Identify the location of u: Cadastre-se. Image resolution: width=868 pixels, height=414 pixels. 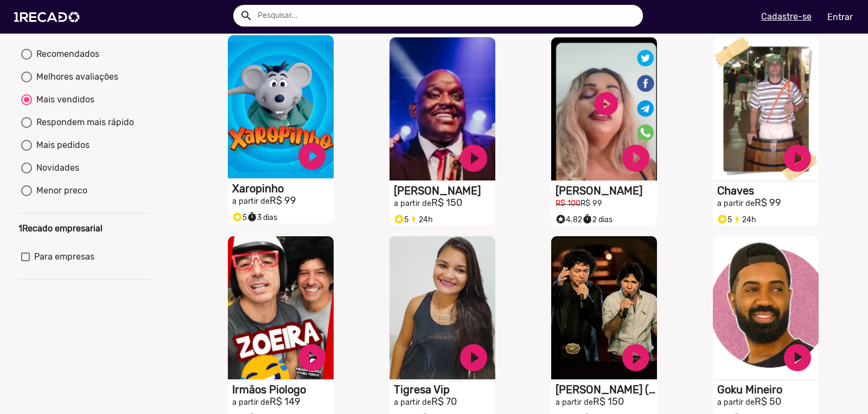
(786, 16).